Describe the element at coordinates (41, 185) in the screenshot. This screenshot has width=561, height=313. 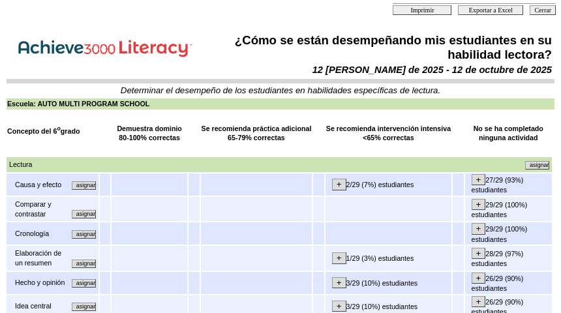
I see `td: Causa y efecto` at that location.